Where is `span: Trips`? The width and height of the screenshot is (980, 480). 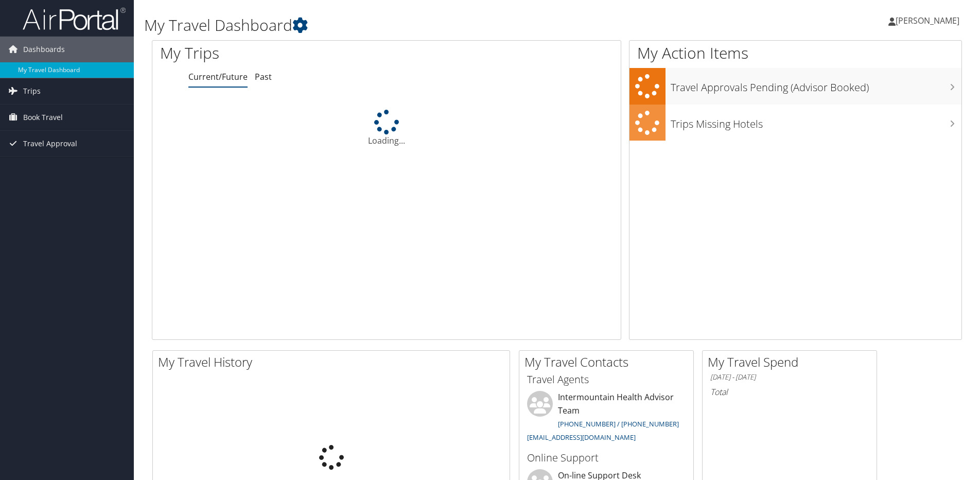 span: Trips is located at coordinates (32, 91).